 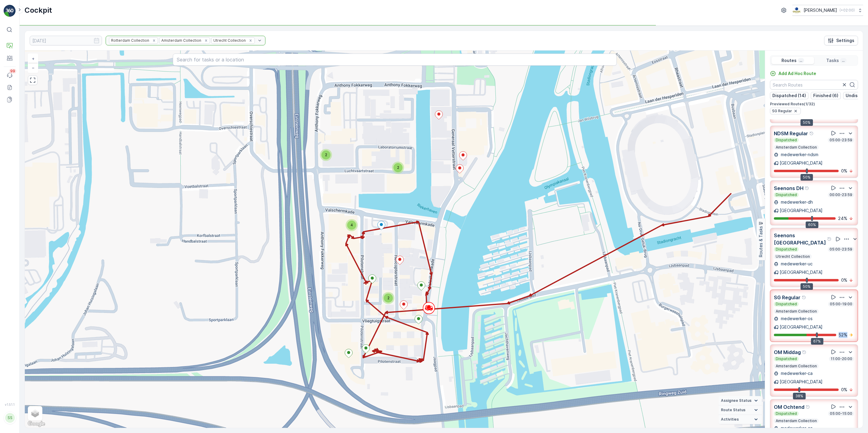 What do you see at coordinates (842, 218) in the screenshot?
I see `p: 24 %` at bounding box center [842, 218].